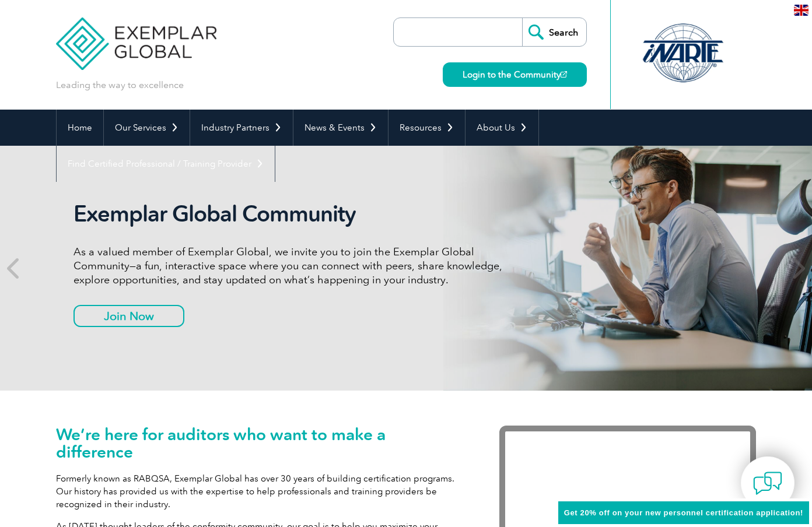  What do you see at coordinates (515, 75) in the screenshot?
I see `a: Login to the Community` at bounding box center [515, 75].